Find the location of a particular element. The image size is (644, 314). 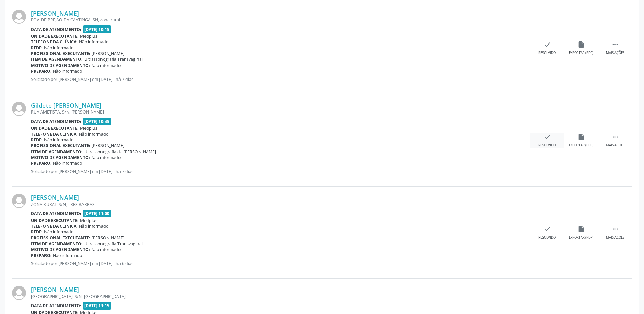

div: POV. DE BREJAO DA CAATINGA, SN, zona rural is located at coordinates (280, 20).